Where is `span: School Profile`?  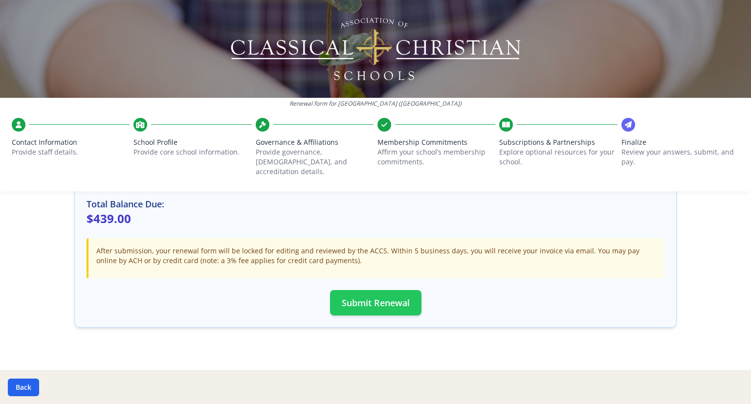 span: School Profile is located at coordinates (192, 142).